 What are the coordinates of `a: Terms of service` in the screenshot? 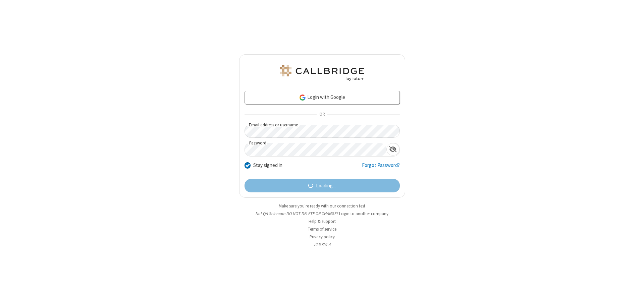 It's located at (322, 229).